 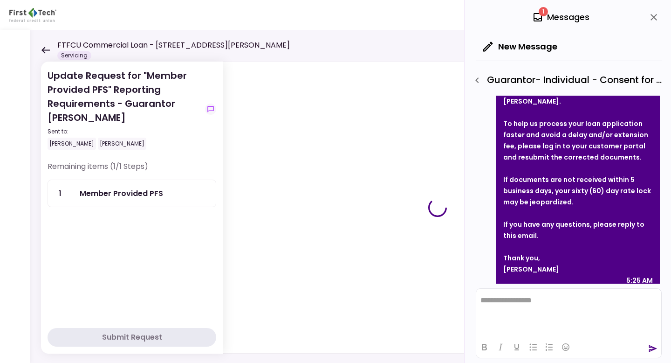 I want to click on button: show-messages, so click(x=211, y=109).